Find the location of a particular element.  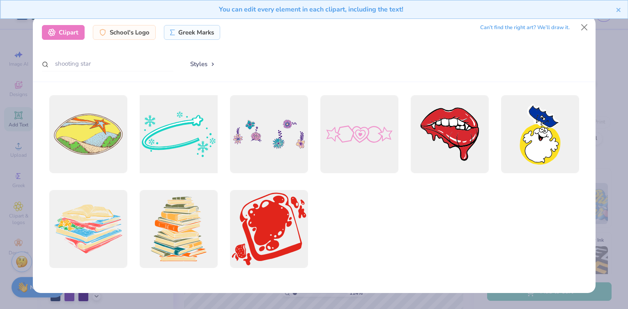

input: Search by name is located at coordinates (108, 64).